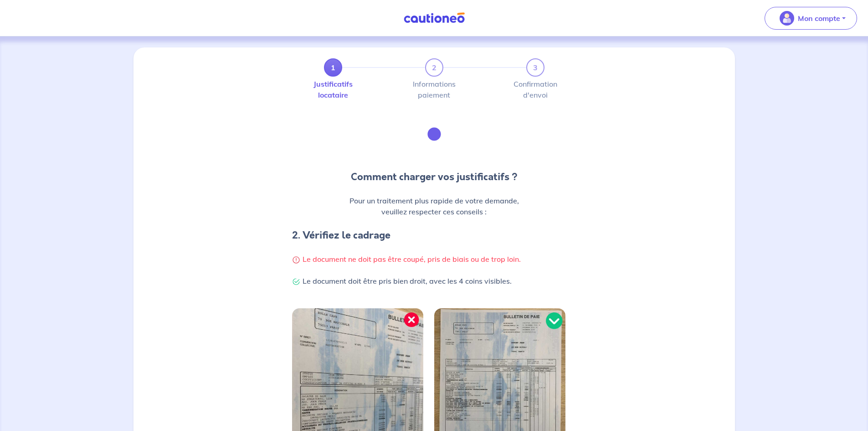 The width and height of the screenshot is (868, 431). What do you see at coordinates (333, 89) in the screenshot?
I see `label: Justificatifs locataire` at bounding box center [333, 89].